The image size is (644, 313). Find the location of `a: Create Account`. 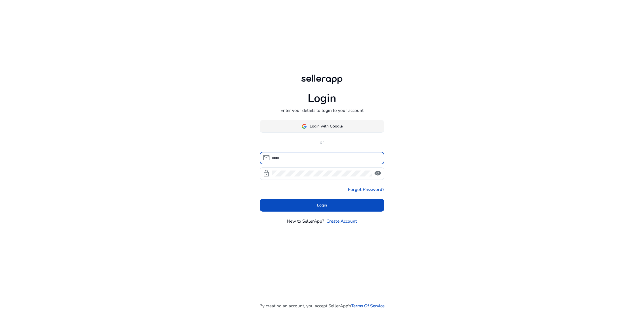

a: Create Account is located at coordinates (342, 221).